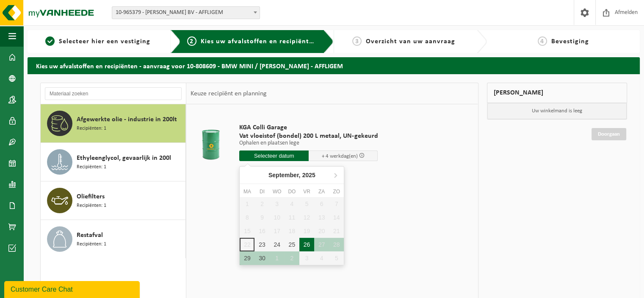 This screenshot has height=298, width=644. Describe the element at coordinates (105, 41) in the screenshot. I see `span: Selecteer hier een vestiging` at that location.